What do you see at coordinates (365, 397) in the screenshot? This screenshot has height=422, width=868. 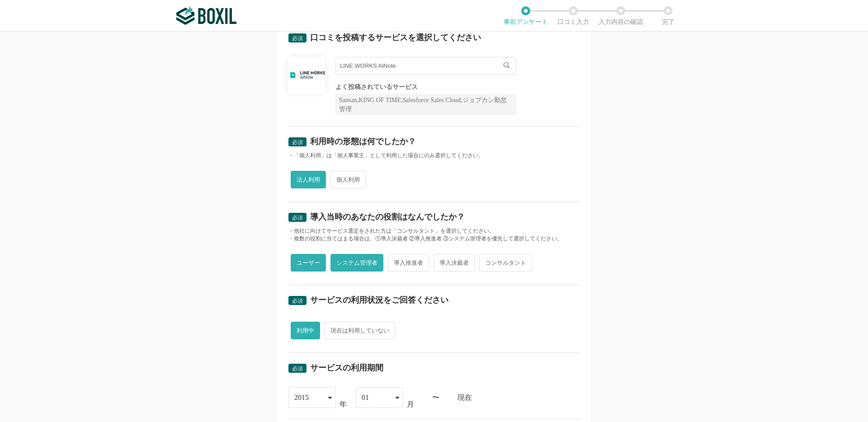 I see `div: 01` at bounding box center [365, 397].